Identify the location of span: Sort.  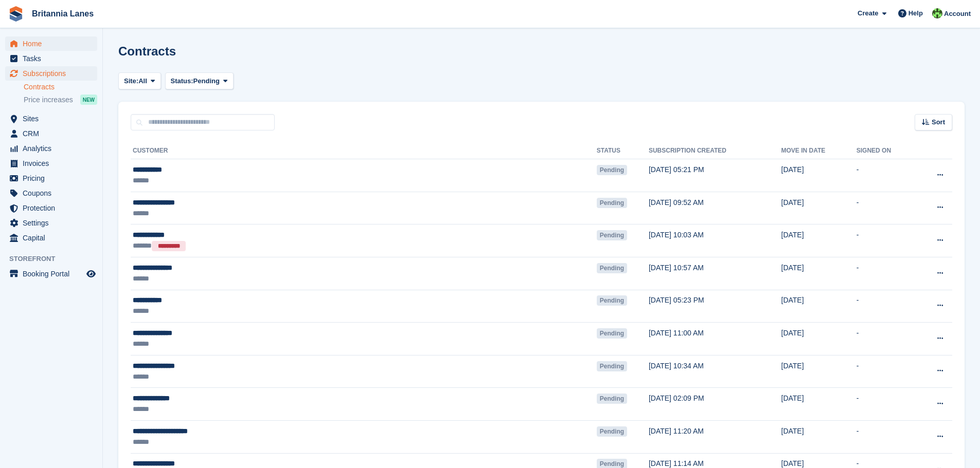
(938, 122).